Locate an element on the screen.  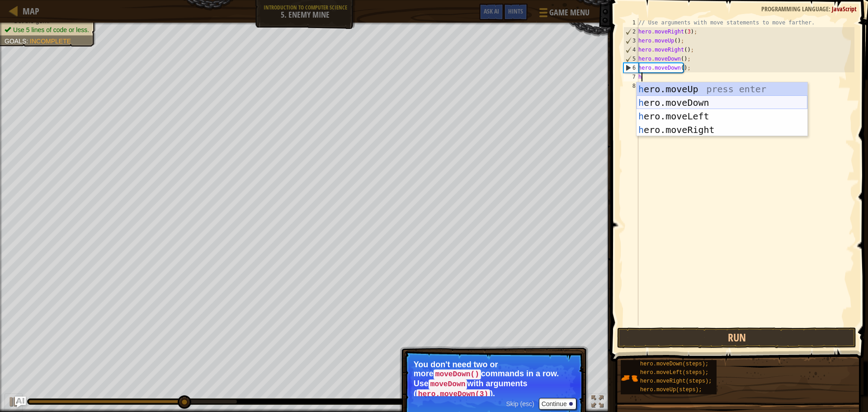
div: 1 is located at coordinates (631, 22).